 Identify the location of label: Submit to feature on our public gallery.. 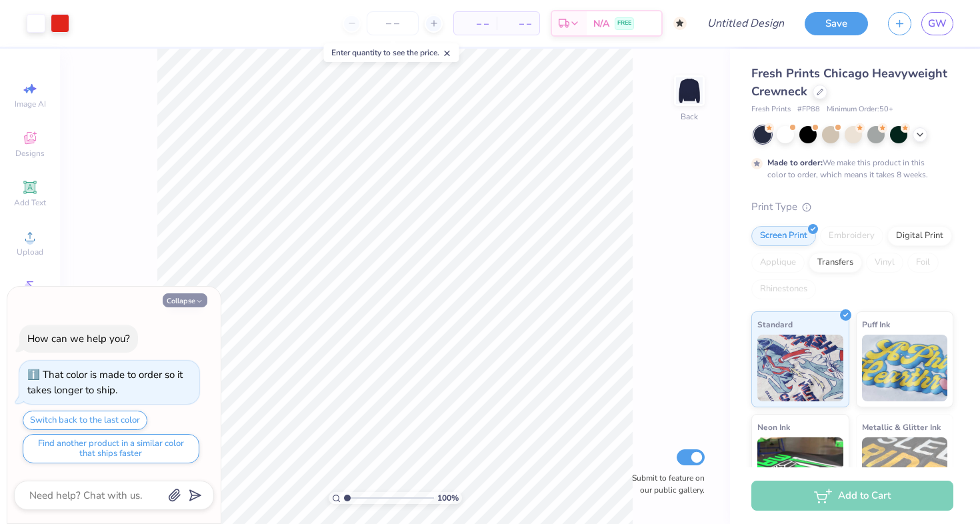
(665, 484).